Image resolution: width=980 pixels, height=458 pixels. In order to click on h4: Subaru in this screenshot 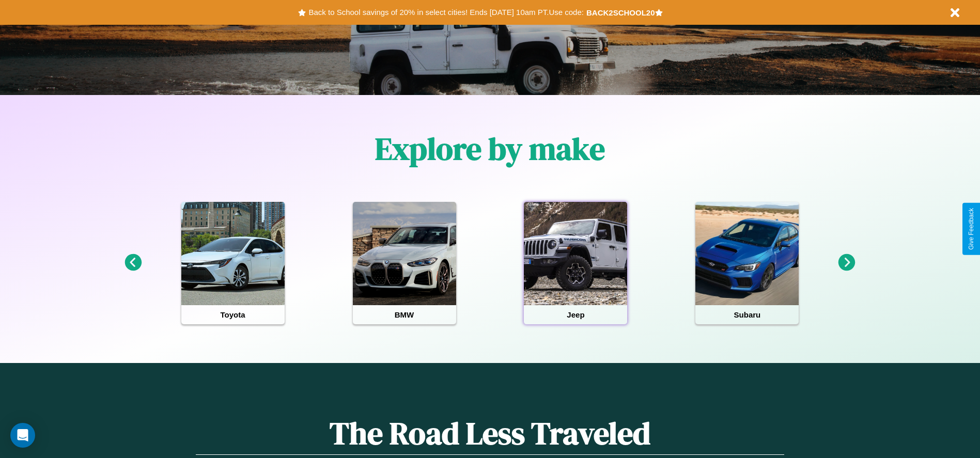, I will do `click(747, 314)`.